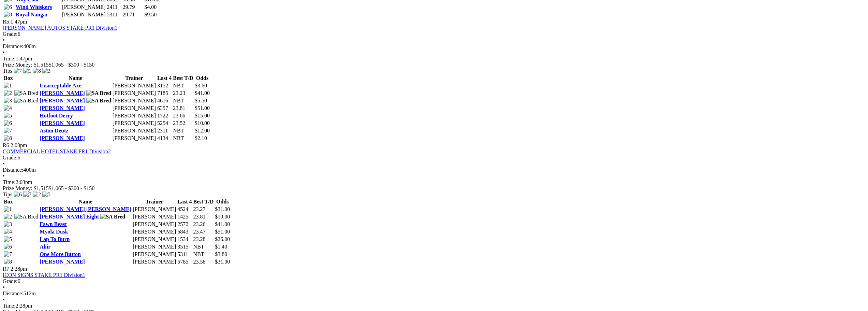 The width and height of the screenshot is (868, 311). Describe the element at coordinates (164, 108) in the screenshot. I see `td: 6357` at that location.